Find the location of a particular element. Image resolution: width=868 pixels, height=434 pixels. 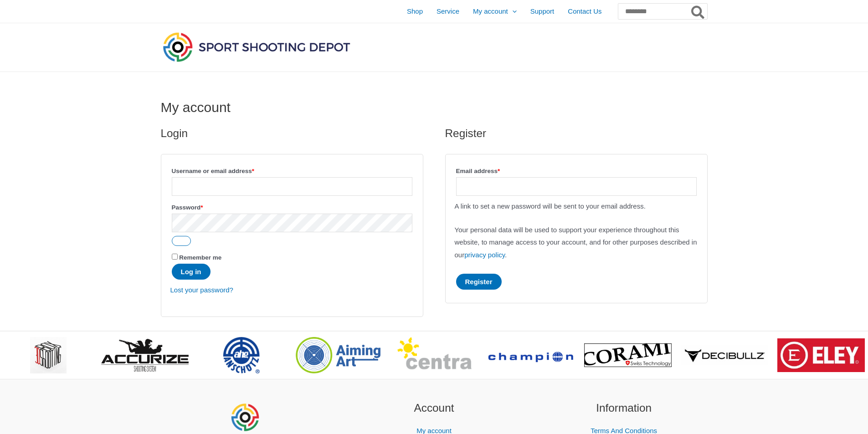

a: Lost your password? is located at coordinates (202, 290).